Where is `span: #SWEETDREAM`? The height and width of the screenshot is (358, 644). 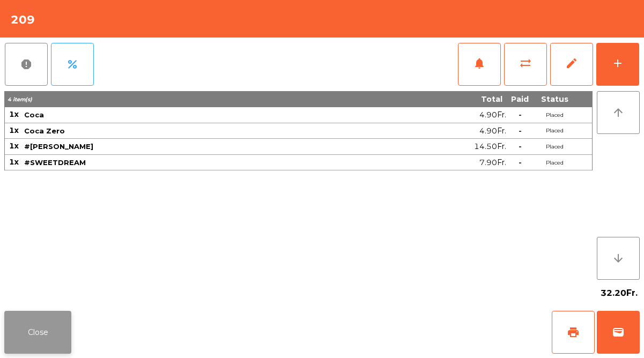 span: #SWEETDREAM is located at coordinates (55, 162).